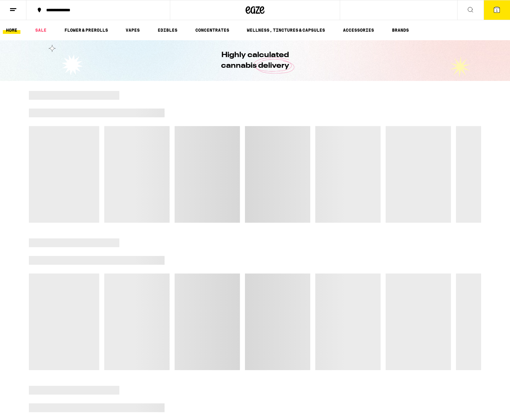  Describe the element at coordinates (41, 30) in the screenshot. I see `a: SALE` at that location.